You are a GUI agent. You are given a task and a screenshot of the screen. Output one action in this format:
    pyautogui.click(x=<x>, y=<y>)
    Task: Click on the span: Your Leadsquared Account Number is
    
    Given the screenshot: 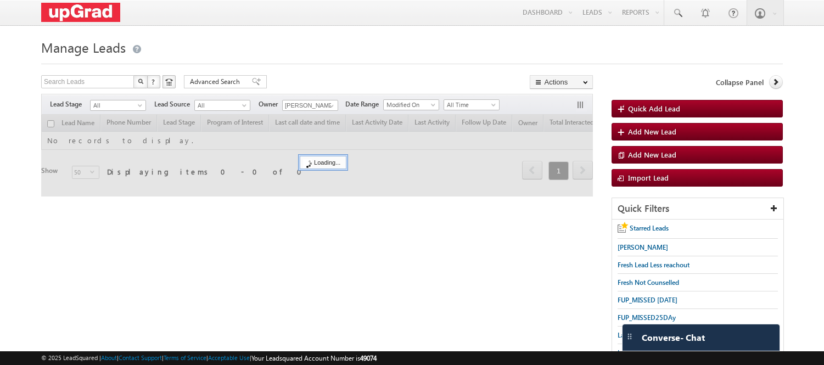 What is the action you would take?
    pyautogui.click(x=314, y=358)
    